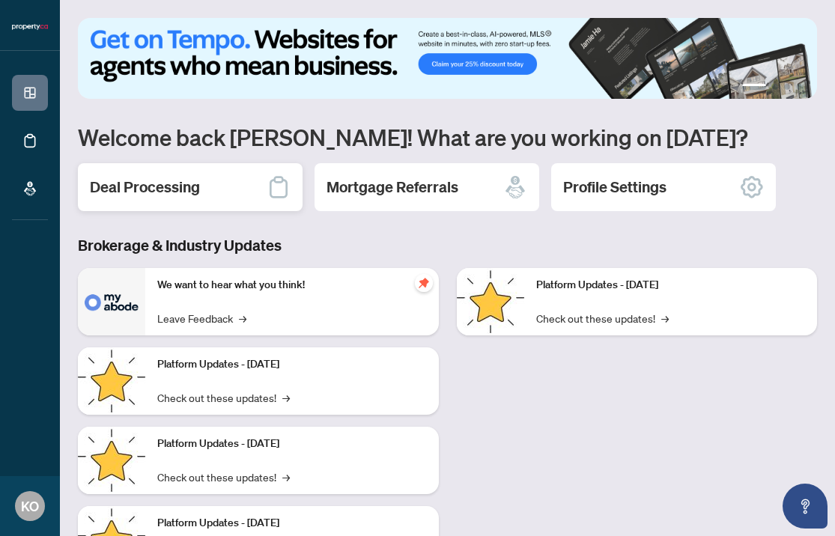 This screenshot has width=835, height=536. What do you see at coordinates (145, 187) in the screenshot?
I see `h2: Deal Processing` at bounding box center [145, 187].